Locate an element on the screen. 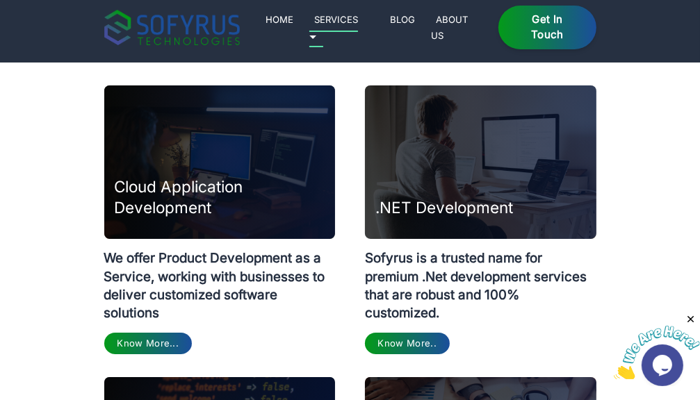 The height and width of the screenshot is (400, 700). a: About Us is located at coordinates (450, 27).